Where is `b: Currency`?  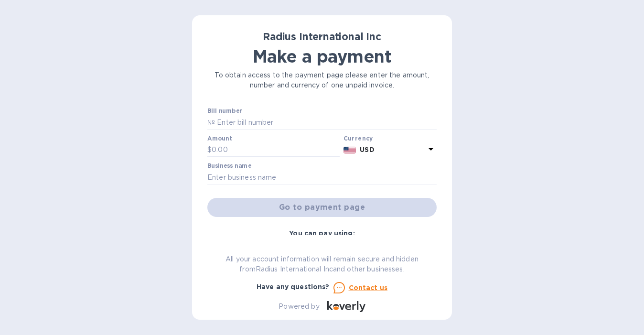
b: Currency is located at coordinates (358, 138).